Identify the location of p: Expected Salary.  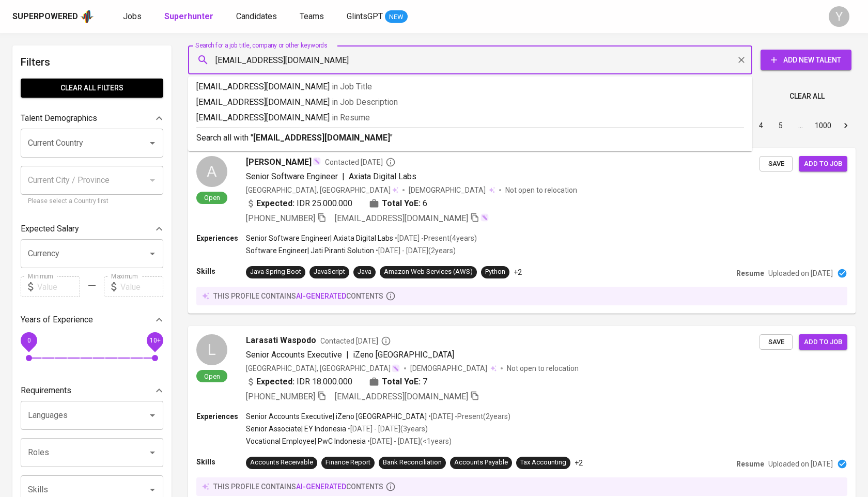
(49, 229).